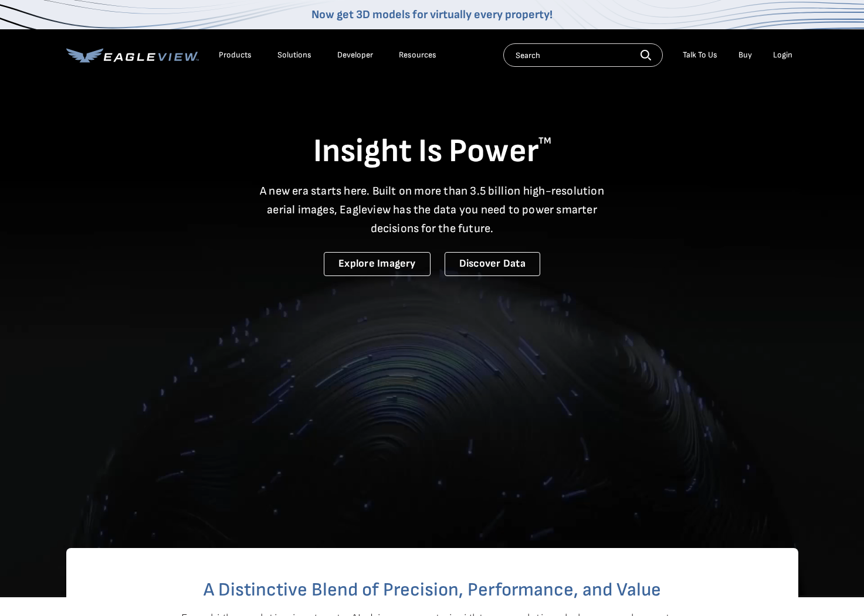 Image resolution: width=864 pixels, height=616 pixels. Describe the element at coordinates (432, 15) in the screenshot. I see `a: Now get 3D models for virtually every property!` at that location.